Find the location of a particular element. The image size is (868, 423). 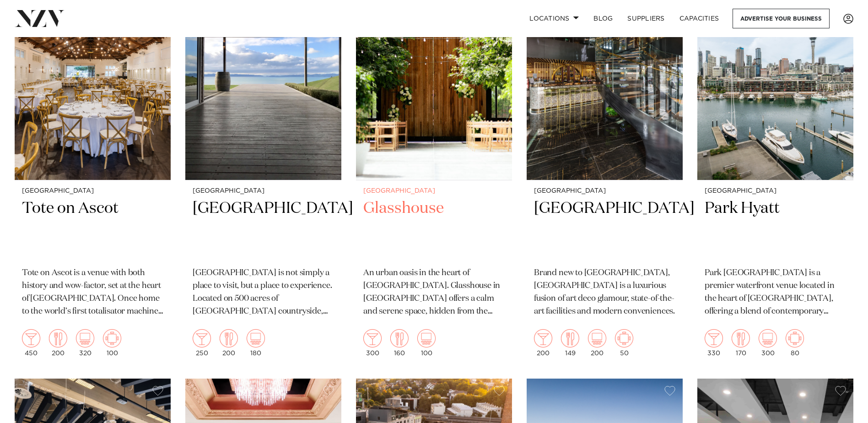

div: 170 is located at coordinates (741, 343).